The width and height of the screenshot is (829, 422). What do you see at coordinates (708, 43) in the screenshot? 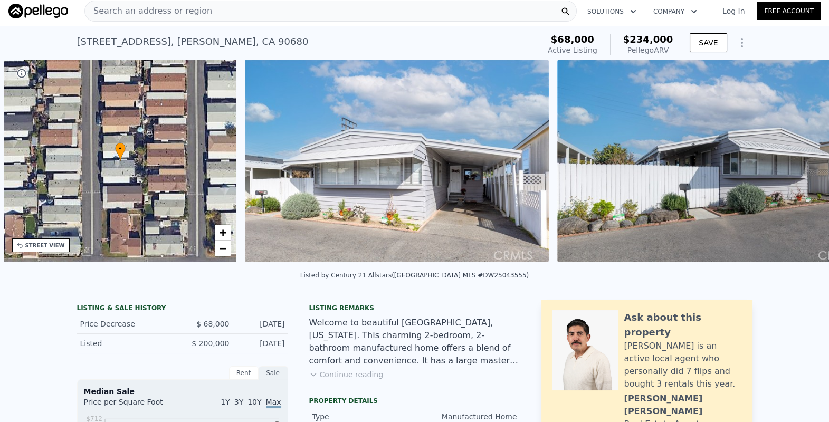
I see `button: SAVE` at bounding box center [708, 43].